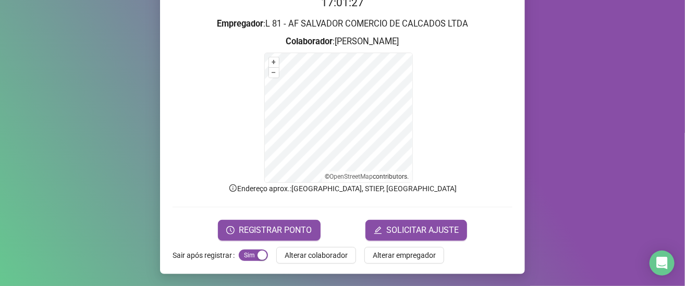 This screenshot has height=286, width=685. I want to click on a: OpenStreetMap, so click(351, 177).